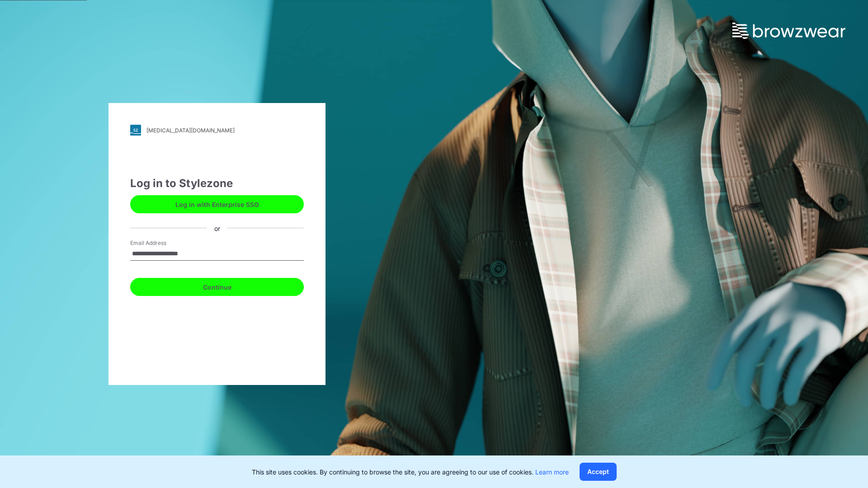 Image resolution: width=868 pixels, height=488 pixels. Describe the element at coordinates (410, 471) in the screenshot. I see `p: This site uses cookies. By continuing to browse the site, you are agreeing to our use of cookies.` at that location.